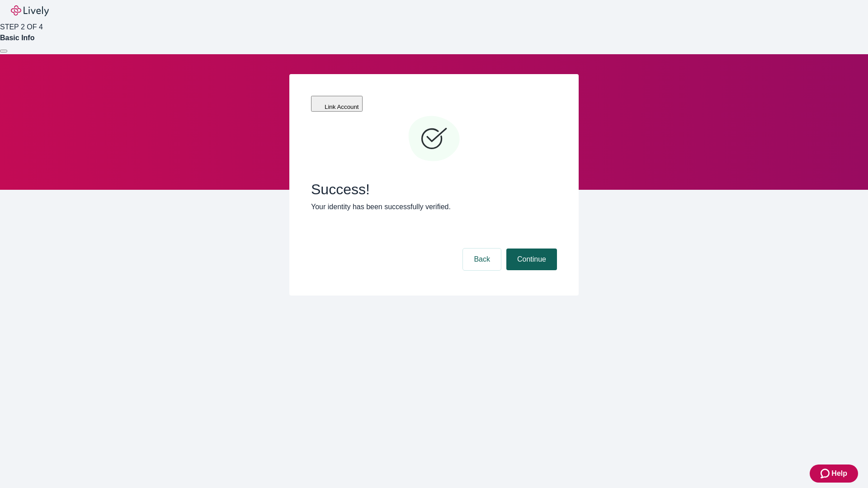 This screenshot has width=868, height=488. What do you see at coordinates (434, 190) in the screenshot?
I see `span: Success!` at bounding box center [434, 190].